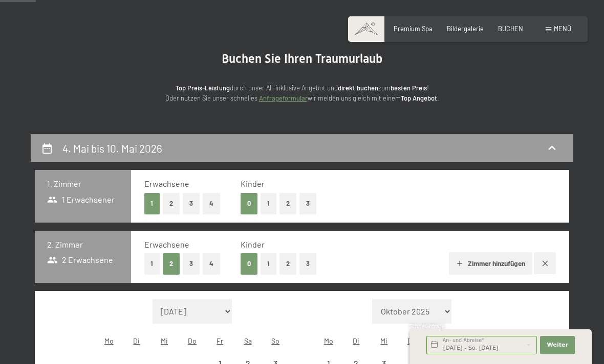 This screenshot has height=364, width=604. What do you see at coordinates (413, 28) in the screenshot?
I see `a: Premium Spa` at bounding box center [413, 28].